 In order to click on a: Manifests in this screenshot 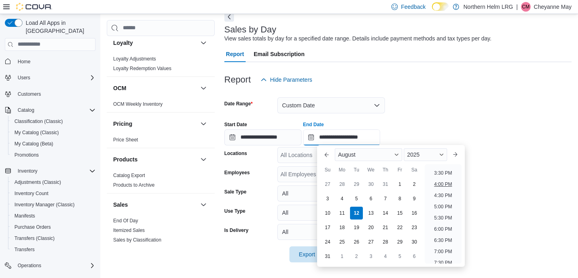, I will do `click(24, 216)`.